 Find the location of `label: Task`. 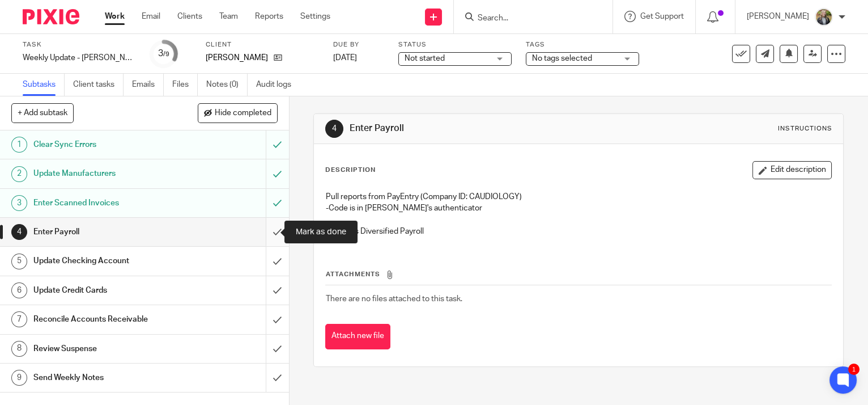

label: Task is located at coordinates (79, 45).